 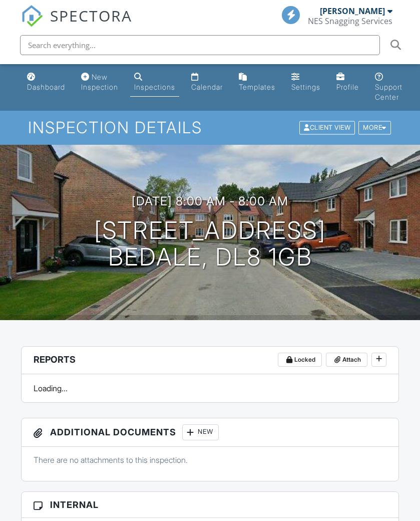 What do you see at coordinates (210, 460) in the screenshot?
I see `p: There are no attachments to this inspection.` at bounding box center [210, 460].